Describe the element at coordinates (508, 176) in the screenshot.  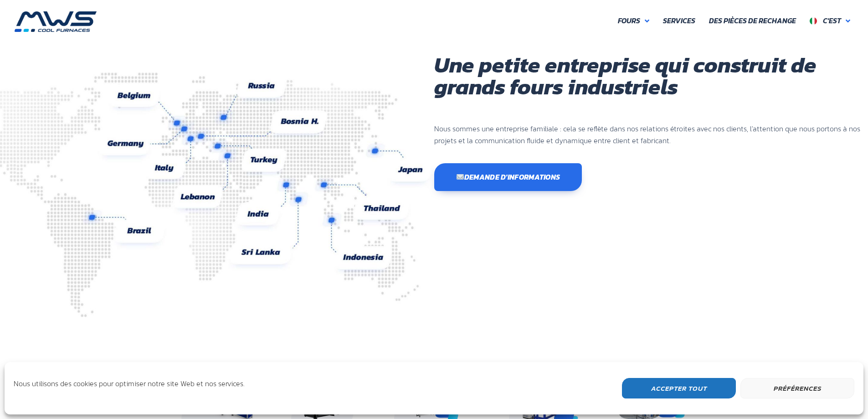
I see `a: ✉️Demande d'informations` at that location.